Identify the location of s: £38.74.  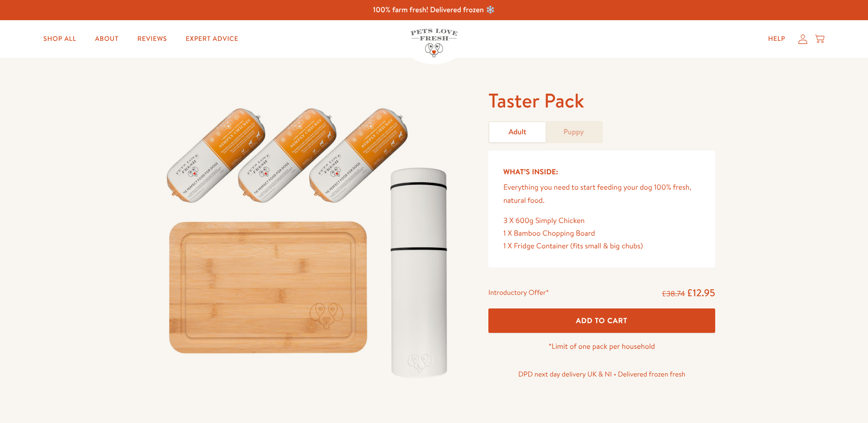
(673, 293).